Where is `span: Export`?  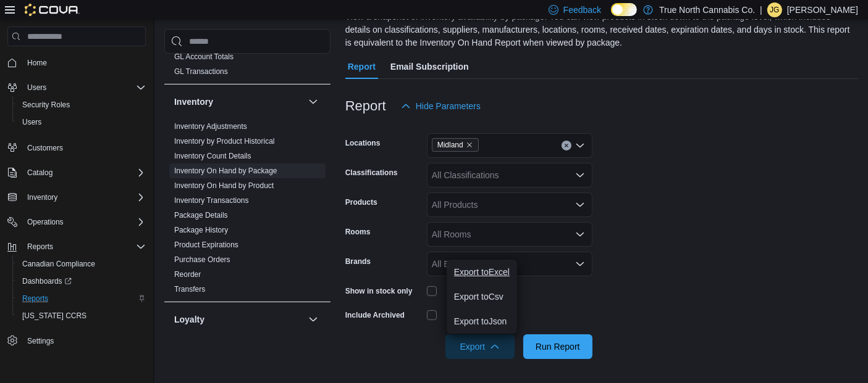 span: Export is located at coordinates (480, 347).